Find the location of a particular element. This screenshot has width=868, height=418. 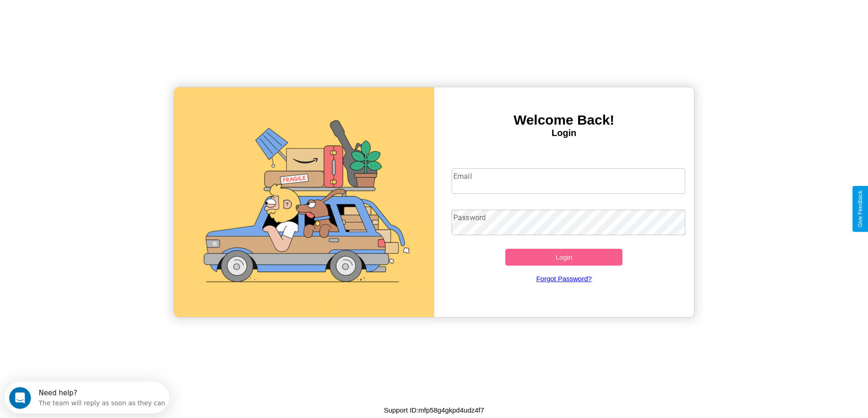

a: Forgot Password? is located at coordinates (563, 279).